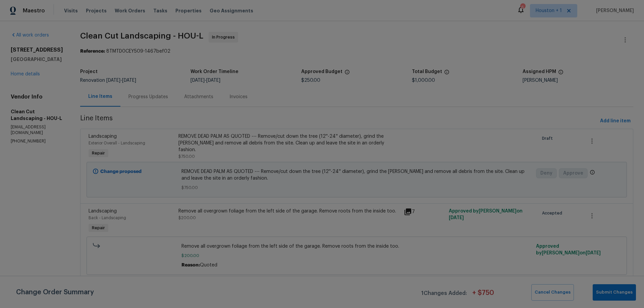 The image size is (644, 308). Describe the element at coordinates (615, 121) in the screenshot. I see `span: Add line item` at that location.